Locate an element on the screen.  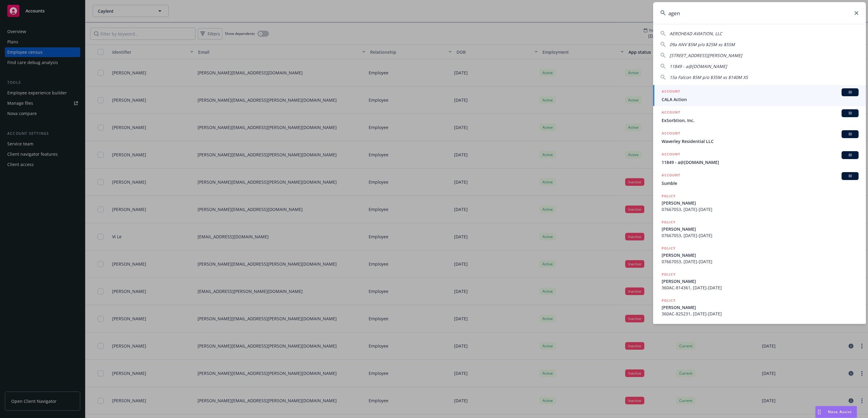
a: ACCOUNTBIWaverley Residential LLC is located at coordinates (759, 137).